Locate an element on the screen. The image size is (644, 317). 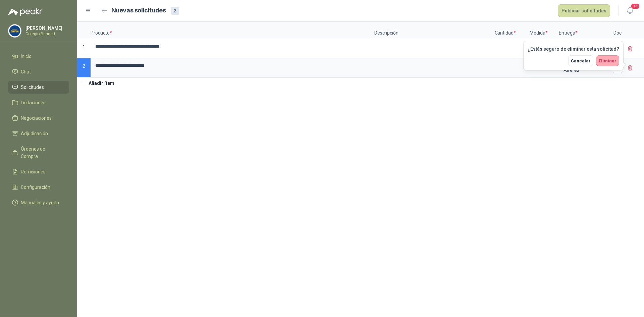
button: 13 is located at coordinates (630, 11).